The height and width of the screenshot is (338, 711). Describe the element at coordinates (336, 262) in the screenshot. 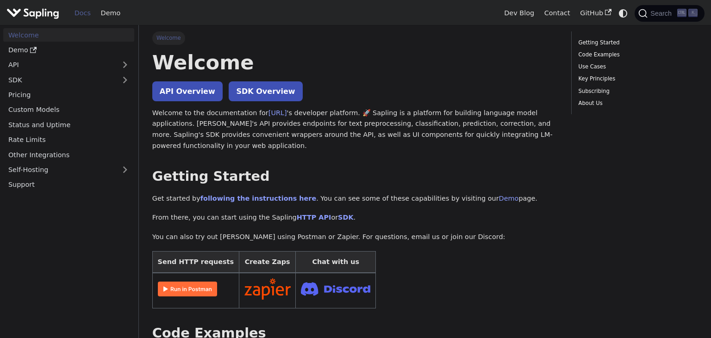

I see `th: Chat with us` at that location.